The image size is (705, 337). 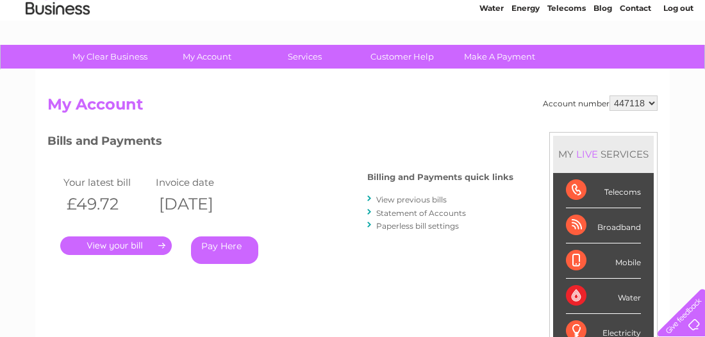 What do you see at coordinates (224, 250) in the screenshot?
I see `a: Pay Here` at bounding box center [224, 250].